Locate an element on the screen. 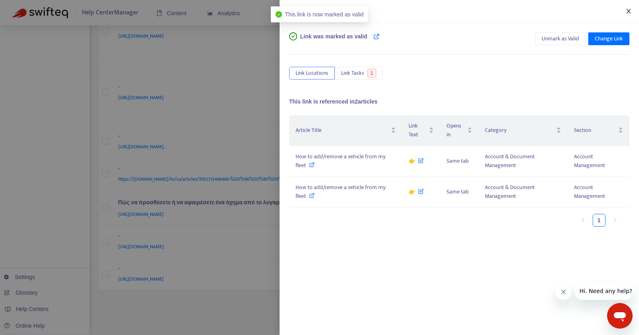 This screenshot has width=639, height=335. span: This link is now marked as valid is located at coordinates (324, 14).